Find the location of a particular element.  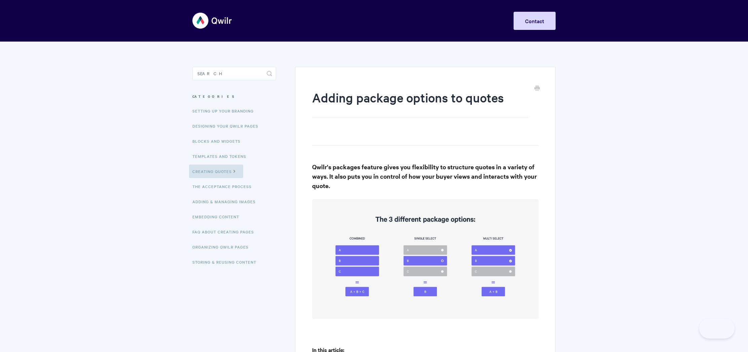

a: Setting up your Branding is located at coordinates (225, 111).